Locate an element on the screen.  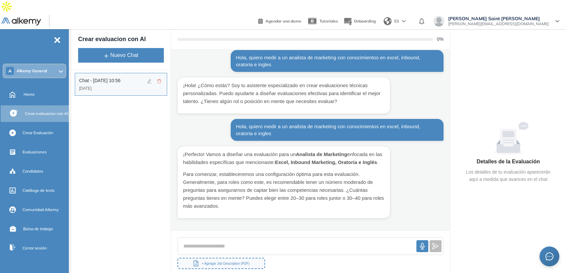
span: A is located at coordinates (10, 71).